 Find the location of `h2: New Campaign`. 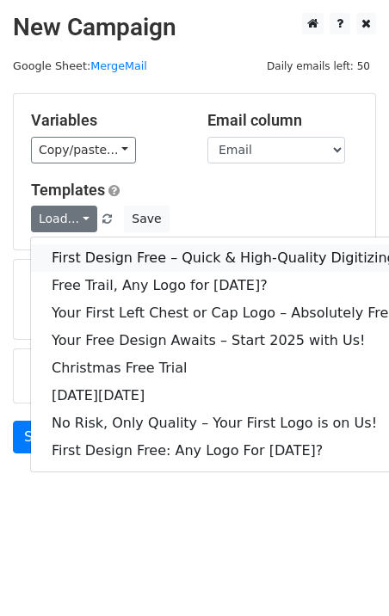

h2: New Campaign is located at coordinates (194, 28).